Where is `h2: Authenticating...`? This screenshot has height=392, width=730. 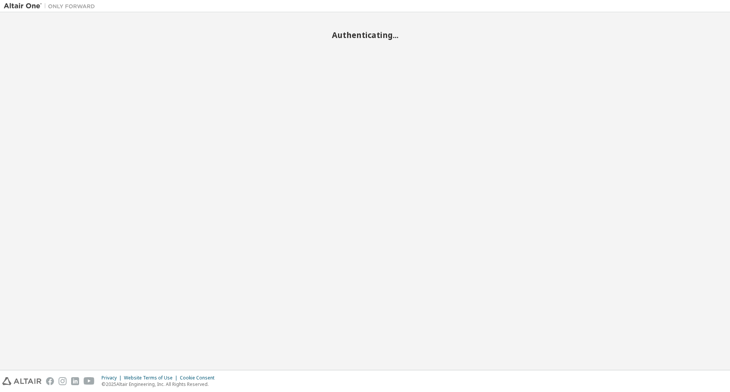
h2: Authenticating... is located at coordinates (365, 35).